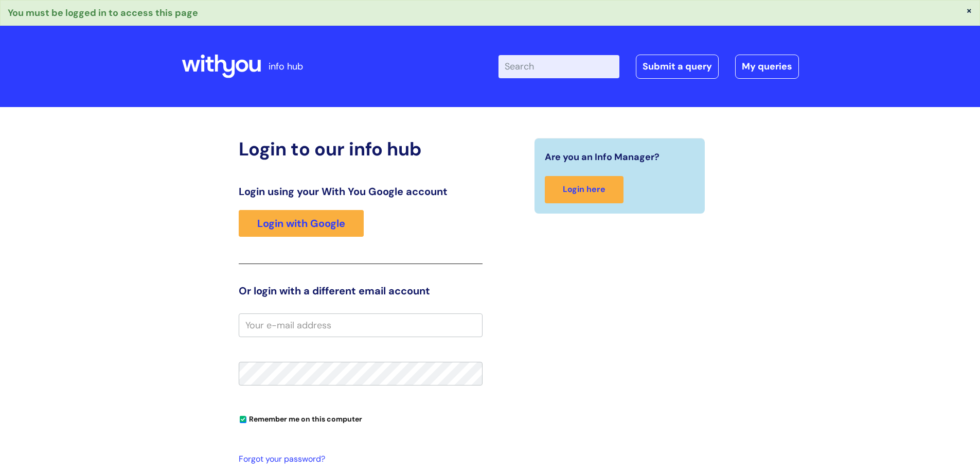 Image resolution: width=980 pixels, height=473 pixels. I want to click on h3: Or login with a different email account, so click(360, 291).